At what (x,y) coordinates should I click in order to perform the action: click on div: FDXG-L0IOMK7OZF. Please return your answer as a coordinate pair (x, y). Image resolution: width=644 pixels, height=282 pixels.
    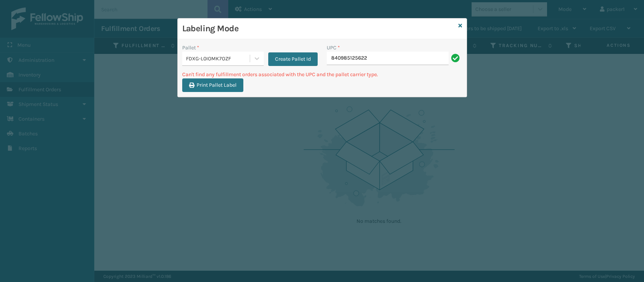
    Looking at the image, I should click on (218, 59).